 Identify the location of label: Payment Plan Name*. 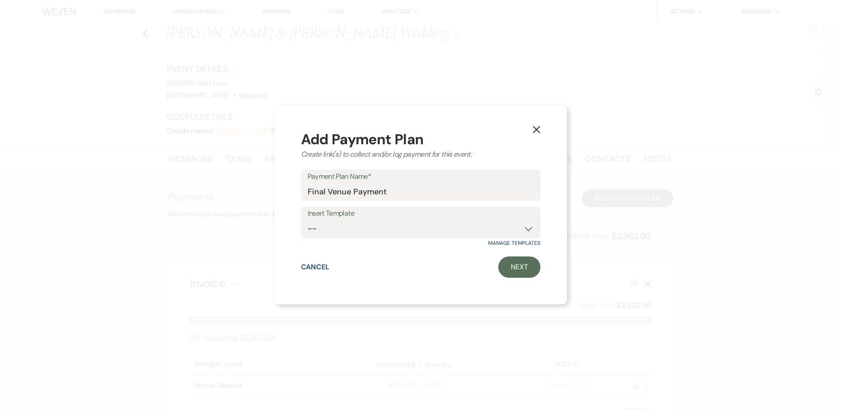
(421, 177).